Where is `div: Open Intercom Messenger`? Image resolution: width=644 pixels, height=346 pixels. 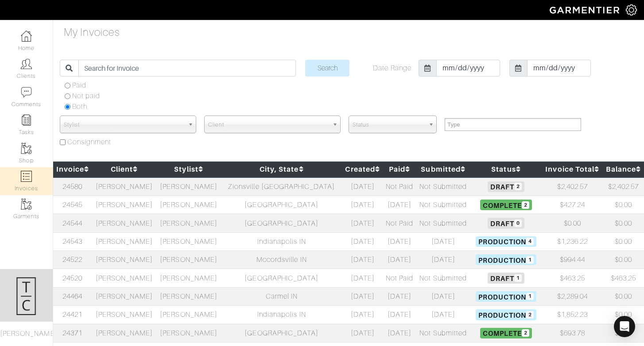
div: Open Intercom Messenger is located at coordinates (625, 326).